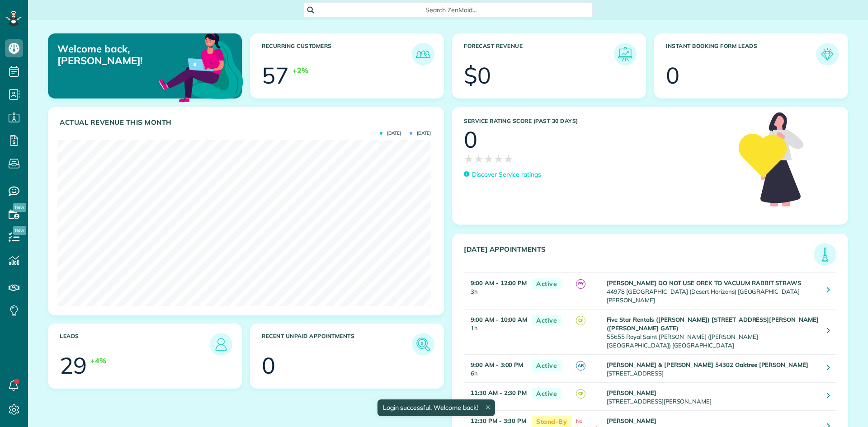  What do you see at coordinates (496, 365) in the screenshot?
I see `strong: 9:00 AM - 3:00 PM` at bounding box center [496, 365].